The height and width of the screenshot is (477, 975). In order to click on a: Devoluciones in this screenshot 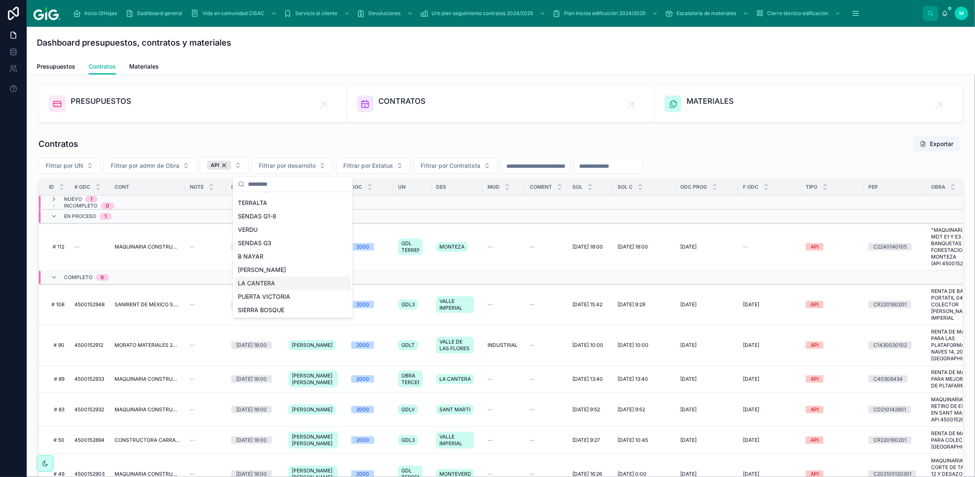, I will do `click(386, 13)`.